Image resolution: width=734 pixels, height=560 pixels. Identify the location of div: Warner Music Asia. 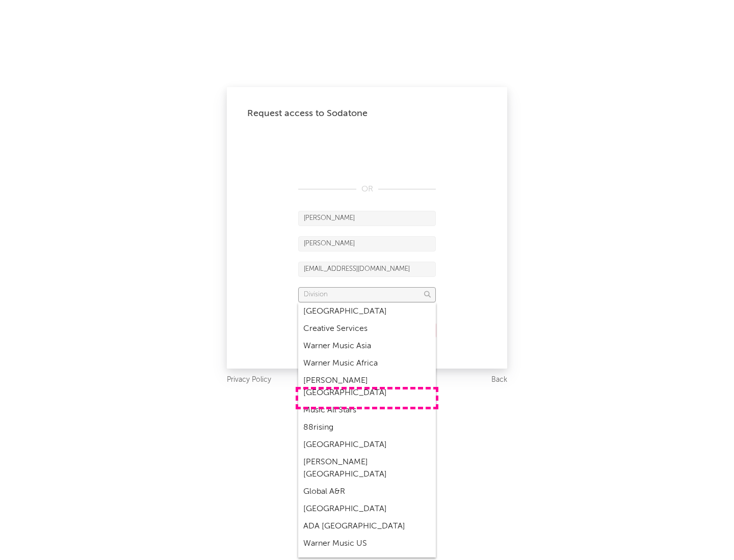
(367, 346).